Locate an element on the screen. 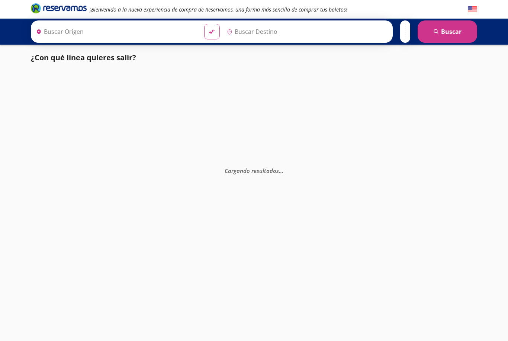 The height and width of the screenshot is (341, 508). button: English is located at coordinates (472, 9).